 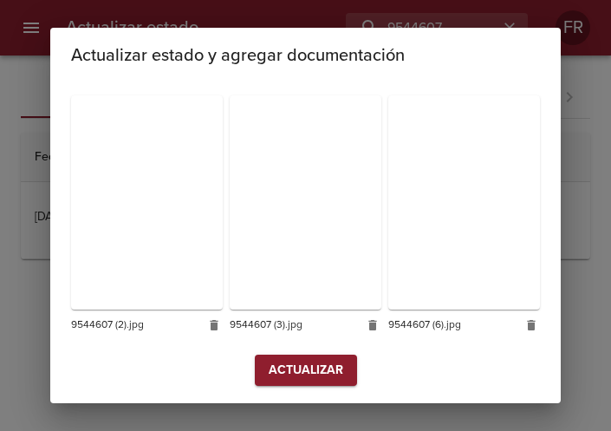 I want to click on span: 9544607 (3).jpg, so click(x=292, y=325).